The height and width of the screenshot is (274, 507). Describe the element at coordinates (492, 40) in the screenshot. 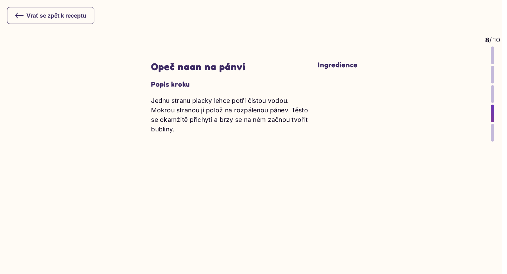

I see `p: / 10` at that location.